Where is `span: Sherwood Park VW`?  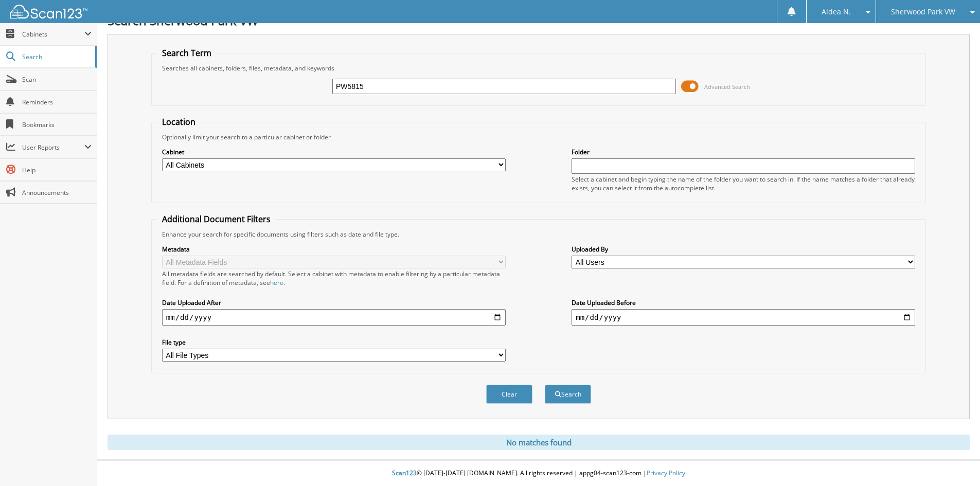
span: Sherwood Park VW is located at coordinates (923, 12).